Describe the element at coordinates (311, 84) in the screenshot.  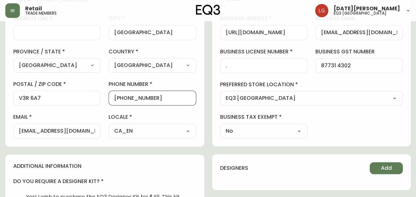
I see `label: preferred store location` at that location.